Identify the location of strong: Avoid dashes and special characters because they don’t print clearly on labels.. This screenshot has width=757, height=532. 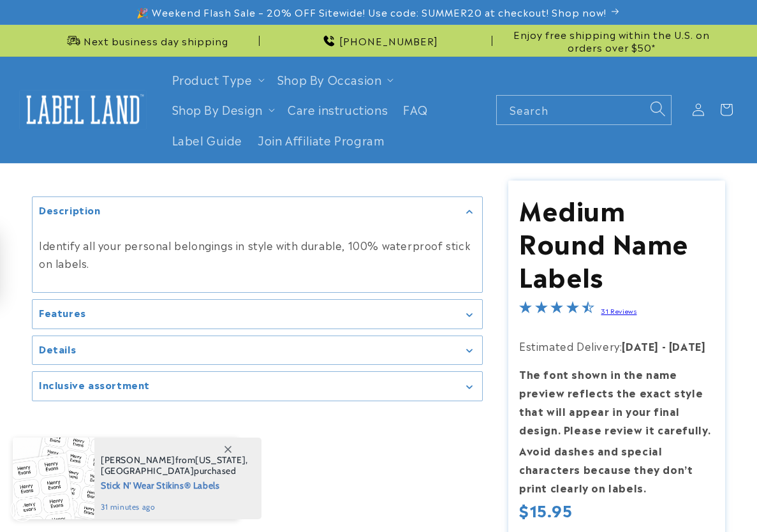
(606, 469).